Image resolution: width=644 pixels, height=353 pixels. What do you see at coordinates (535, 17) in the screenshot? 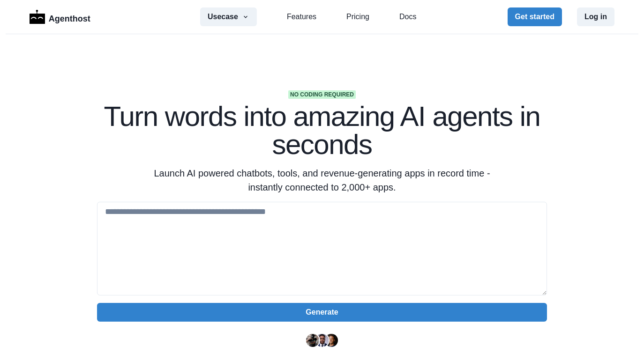
I see `a: Get started` at bounding box center [535, 17].